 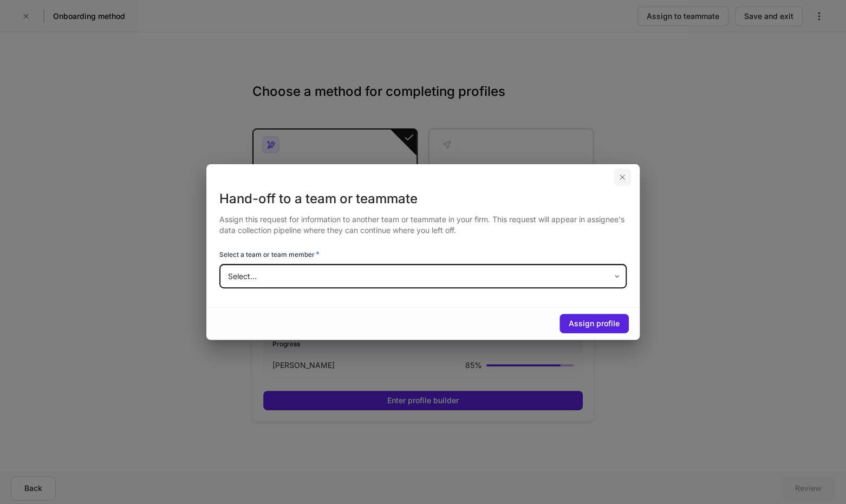 What do you see at coordinates (423, 276) in the screenshot?
I see `div: Select...` at bounding box center [423, 276].